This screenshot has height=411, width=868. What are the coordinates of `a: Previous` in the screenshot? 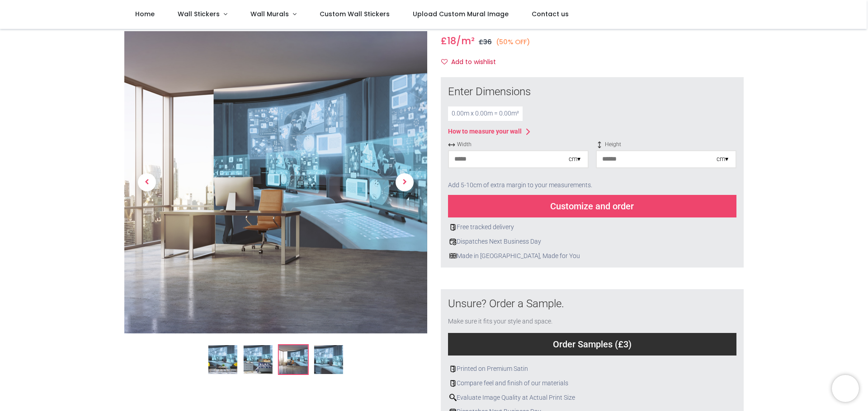 It's located at (147, 183).